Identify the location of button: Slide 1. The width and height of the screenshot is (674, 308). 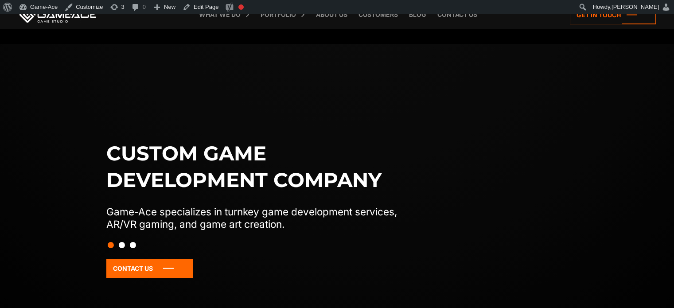
(111, 245).